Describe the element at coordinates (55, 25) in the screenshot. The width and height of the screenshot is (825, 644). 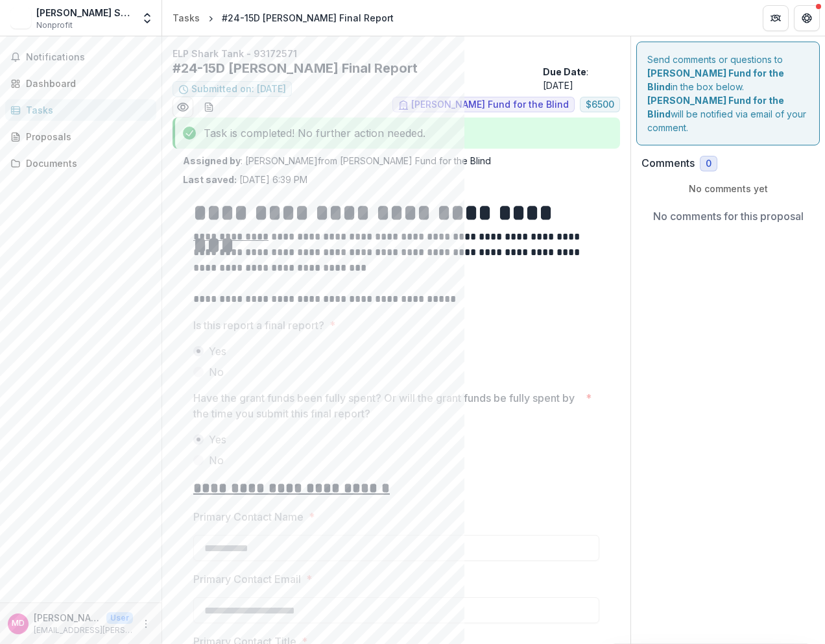
I see `span: Nonprofit` at that location.